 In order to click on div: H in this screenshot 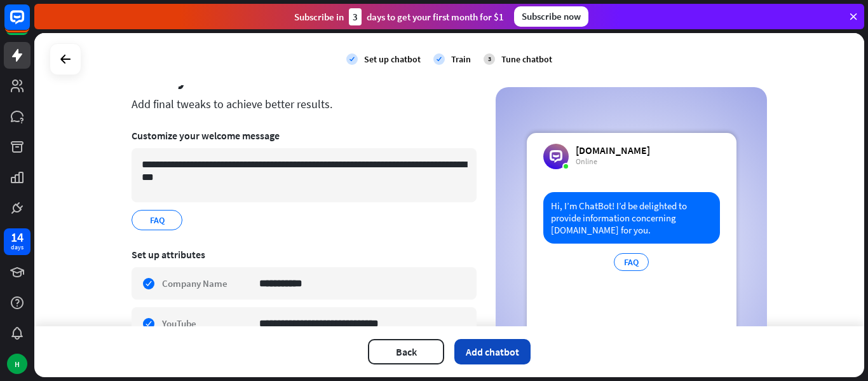, I will do `click(17, 364)`.